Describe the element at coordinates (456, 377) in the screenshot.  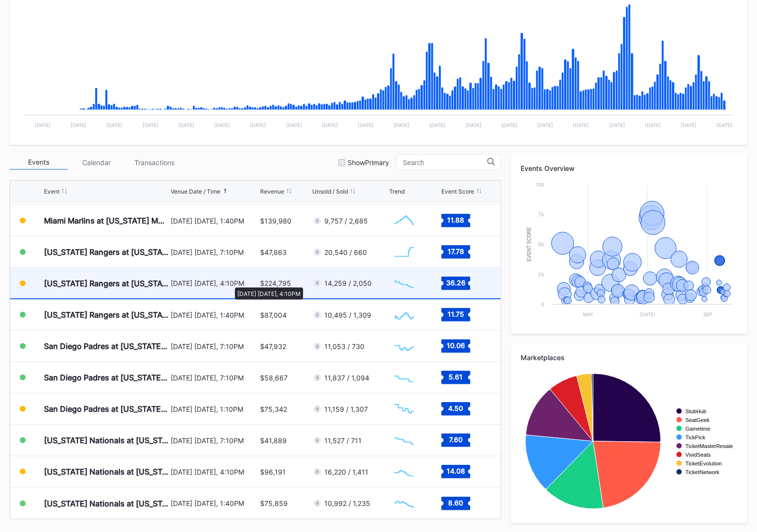
I see `text: 5.61` at that location.